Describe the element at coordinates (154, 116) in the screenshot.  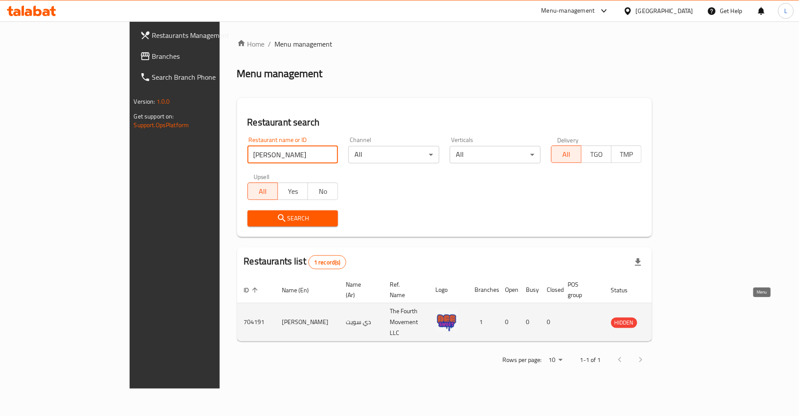
I see `span: Get support on:` at that location.